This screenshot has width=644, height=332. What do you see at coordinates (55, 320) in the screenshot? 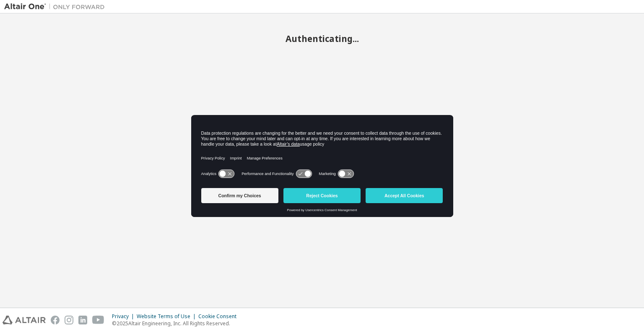
I see `img: facebook.svg` at bounding box center [55, 320].